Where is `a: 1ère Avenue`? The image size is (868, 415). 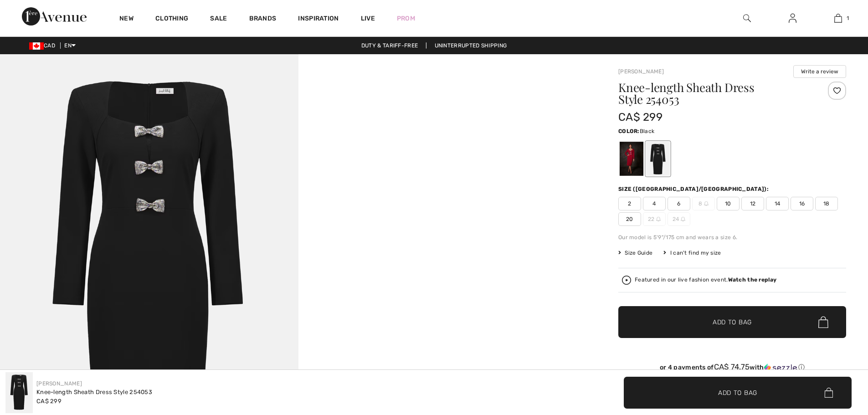
a: 1ère Avenue is located at coordinates (55, 17).